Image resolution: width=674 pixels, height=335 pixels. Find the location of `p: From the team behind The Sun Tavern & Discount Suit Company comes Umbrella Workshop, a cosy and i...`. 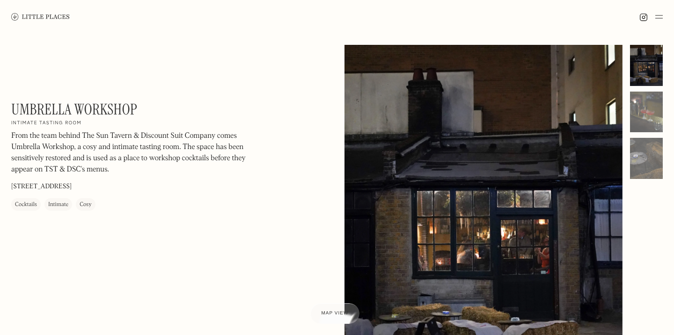

p: From the team behind The Sun Tavern & Discount Suit Company comes Umbrella Workshop, a cosy and i... is located at coordinates (138, 153).